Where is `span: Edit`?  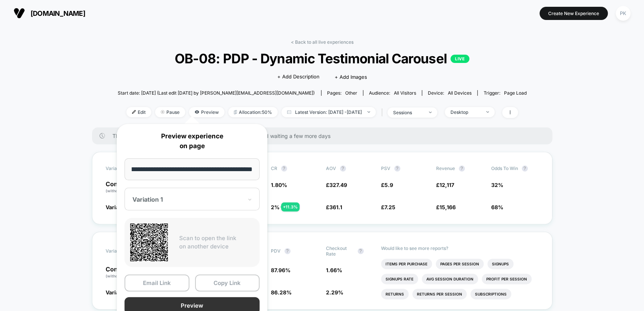 span: Edit is located at coordinates (139, 112).